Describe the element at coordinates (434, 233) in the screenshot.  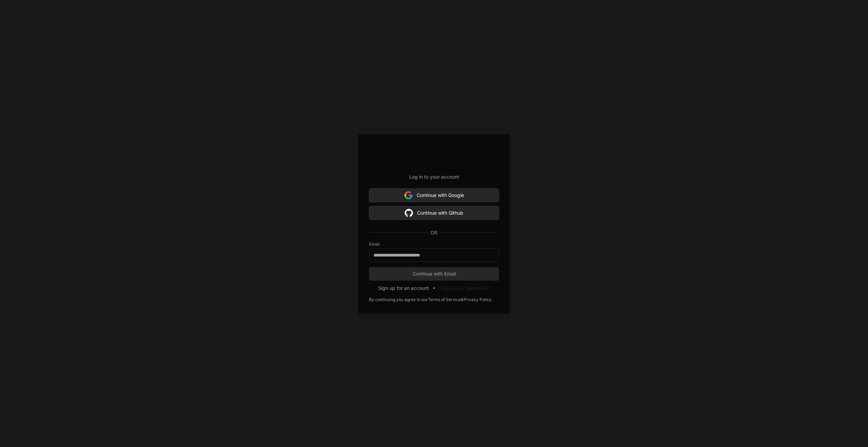
I see `span: OR` at that location.